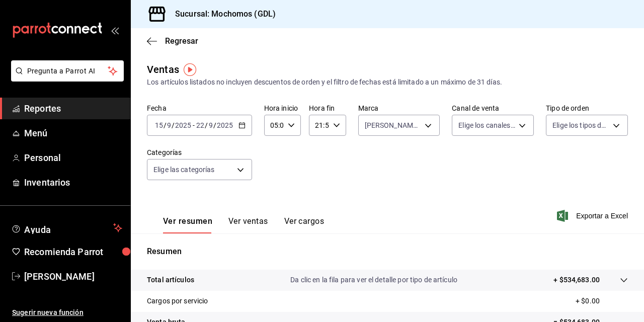 Image resolution: width=644 pixels, height=322 pixels. Describe the element at coordinates (487, 125) in the screenshot. I see `span: Elige los canales de venta` at that location.